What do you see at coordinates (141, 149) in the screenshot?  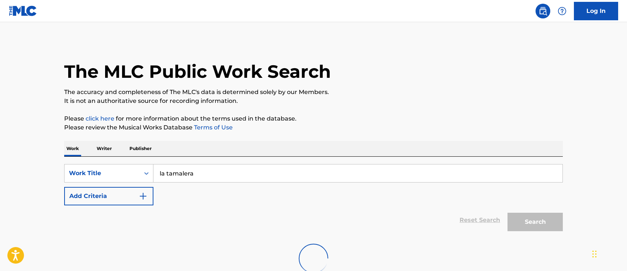 I see `p: Publisher` at bounding box center [141, 149].